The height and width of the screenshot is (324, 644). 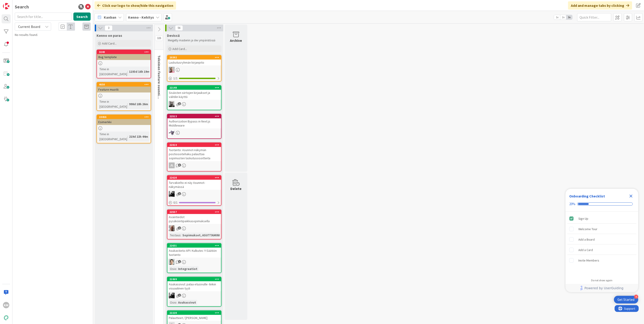 What do you see at coordinates (194, 251) in the screenshot?
I see `div: 22631Asukastieto-API: Kulkutec Y-Säätiön tuotanto` at bounding box center [194, 251].